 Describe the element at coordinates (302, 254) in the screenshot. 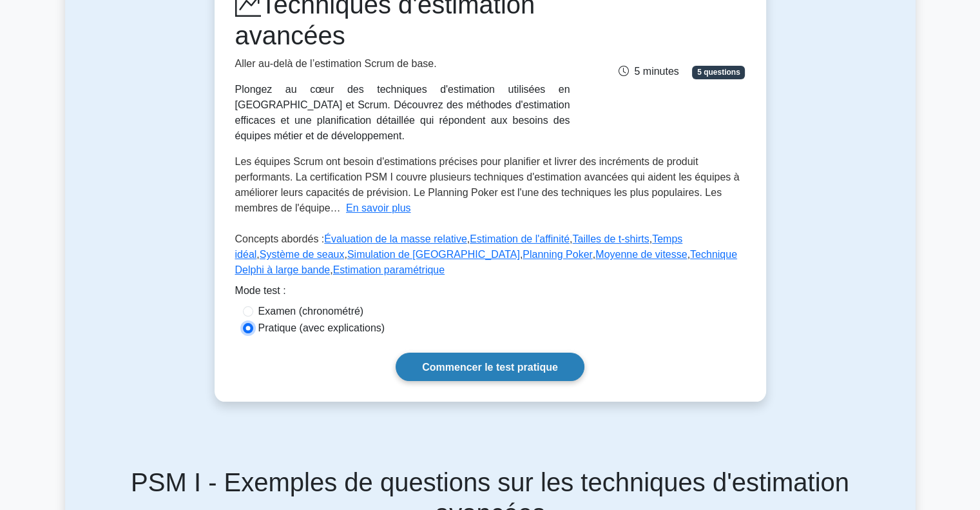

I see `a: Système de seaux` at that location.